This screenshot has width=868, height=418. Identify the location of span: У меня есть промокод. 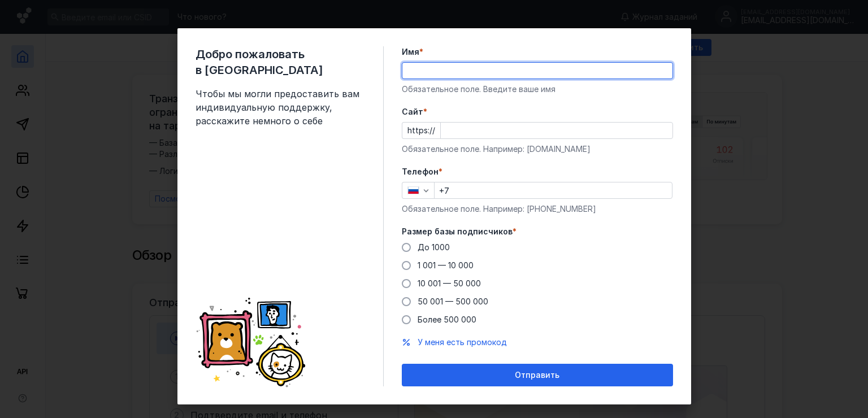
(462, 342).